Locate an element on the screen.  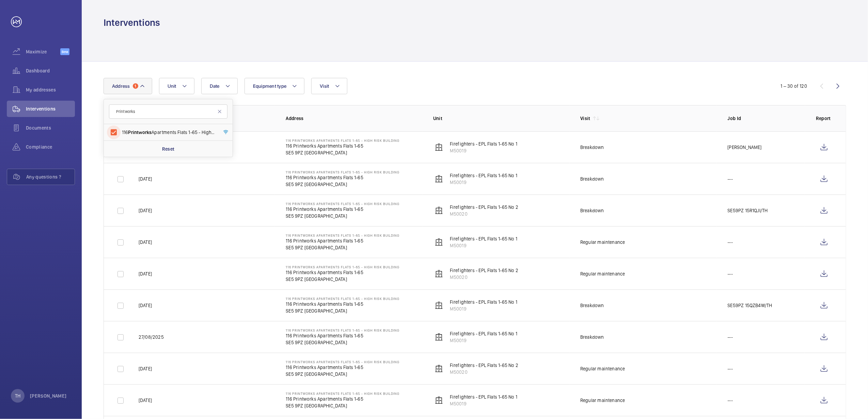
span: Date is located at coordinates (214, 86).